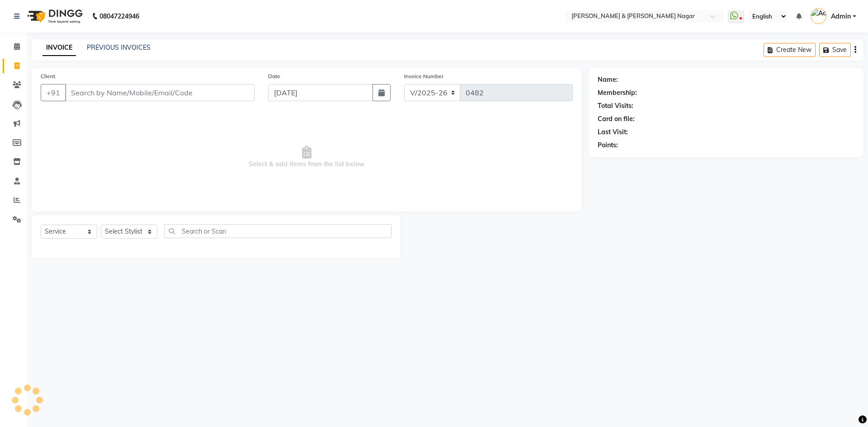 The width and height of the screenshot is (868, 427). I want to click on div: Last Visit:, so click(613, 132).